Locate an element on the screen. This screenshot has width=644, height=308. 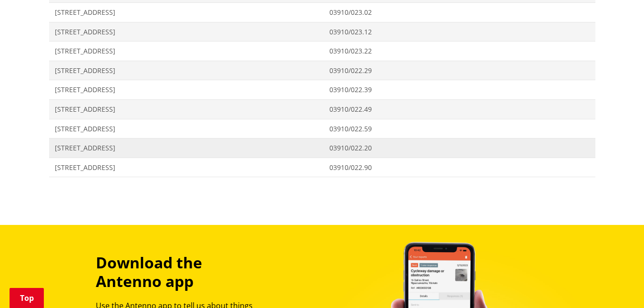
span: 03910/022.20 is located at coordinates (459, 148).